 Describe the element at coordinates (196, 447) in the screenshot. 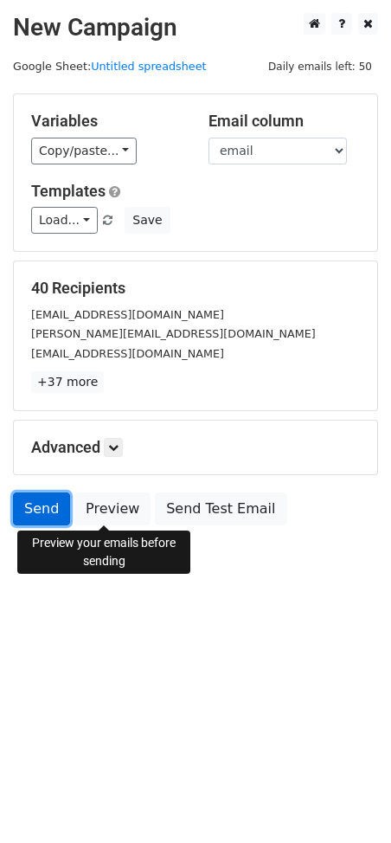

I see `h5: Advanced` at that location.